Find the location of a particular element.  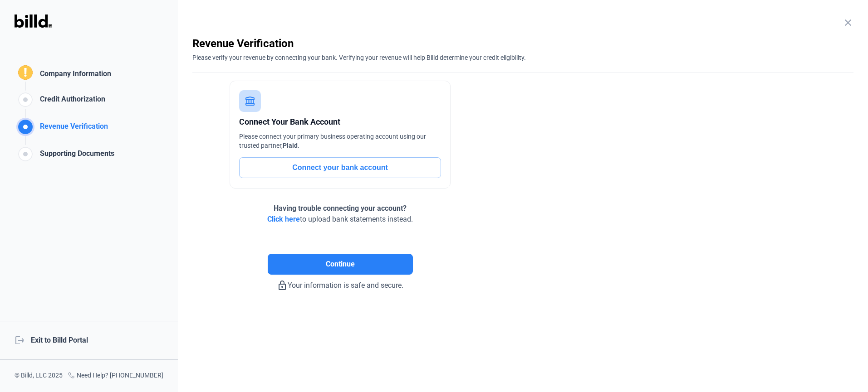

mat-icon: lock_outline is located at coordinates (282, 285).